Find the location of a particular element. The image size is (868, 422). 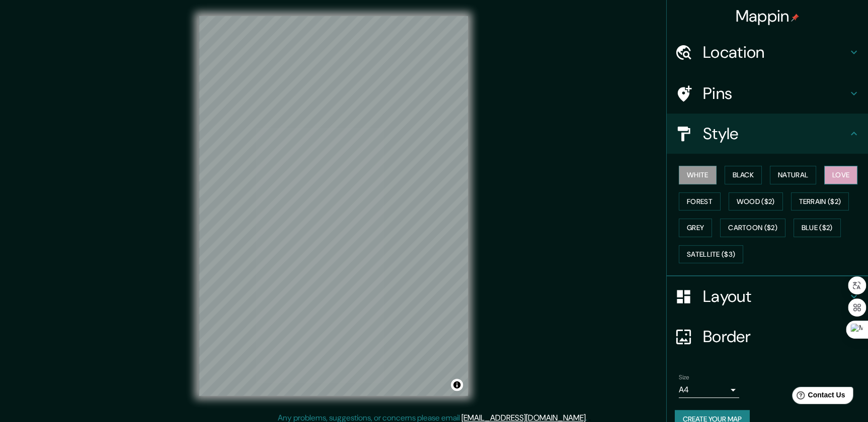

div: Style is located at coordinates (768, 133).